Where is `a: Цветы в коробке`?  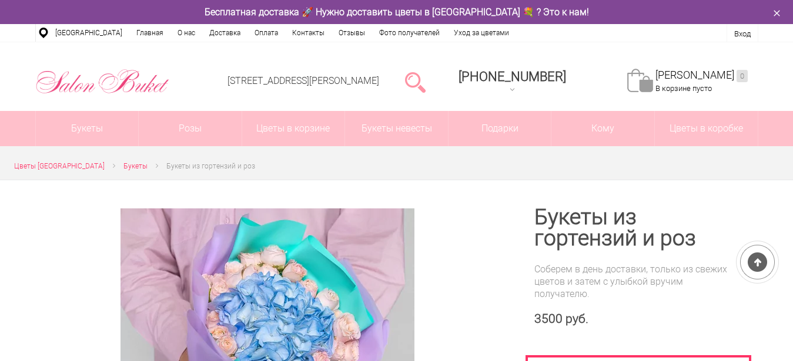
a: Цветы в коробке is located at coordinates (706, 129).